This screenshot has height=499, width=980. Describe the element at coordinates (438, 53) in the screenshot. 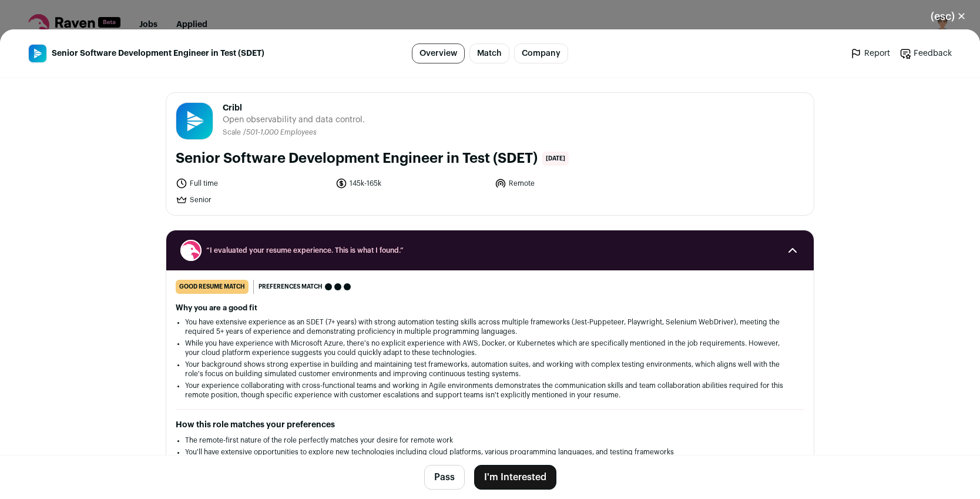

I see `a: Overview` at that location.